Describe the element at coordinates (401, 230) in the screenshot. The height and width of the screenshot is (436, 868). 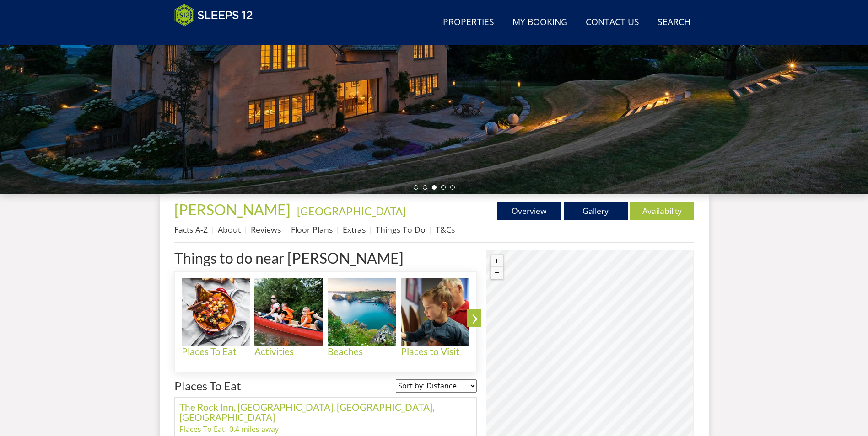
I see `a: Things To Do` at that location.